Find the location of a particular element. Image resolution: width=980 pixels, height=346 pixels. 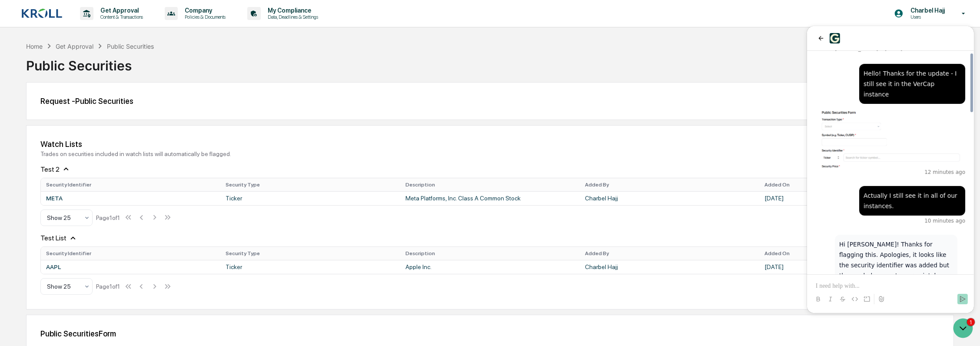

div: Public Securities Form is located at coordinates (490, 333).